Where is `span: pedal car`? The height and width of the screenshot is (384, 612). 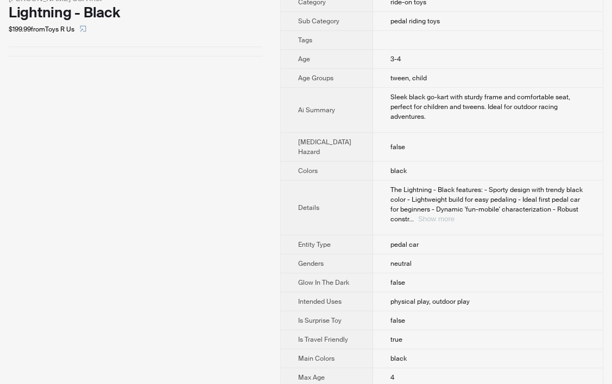
span: pedal car is located at coordinates (404, 245).